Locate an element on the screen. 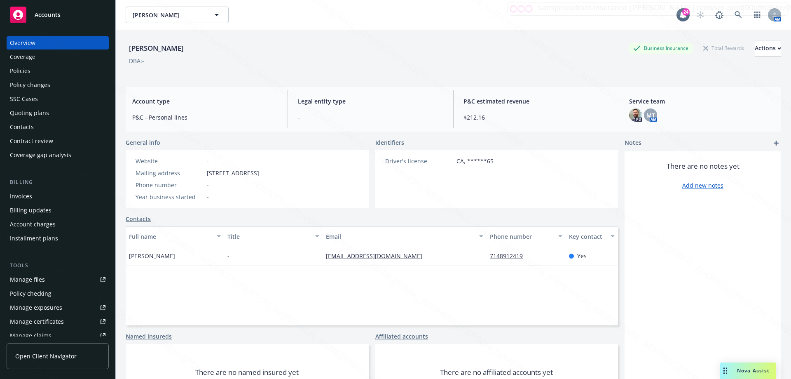 This screenshot has width=791, height=379. span: P&C - Personal lines is located at coordinates (205, 117).